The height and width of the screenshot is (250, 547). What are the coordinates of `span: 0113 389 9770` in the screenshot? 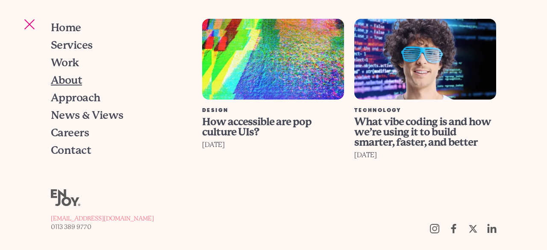 It's located at (71, 227).